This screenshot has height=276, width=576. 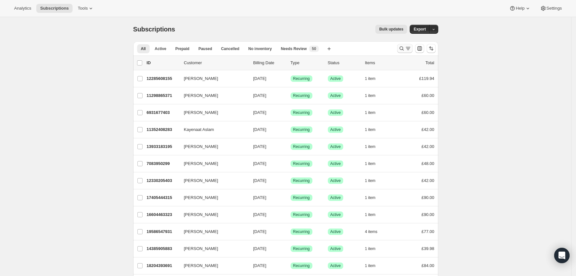 What do you see at coordinates (260, 49) in the screenshot?
I see `span: No inventory` at bounding box center [260, 49].